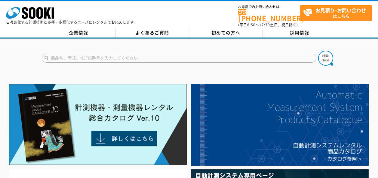  Describe the element at coordinates (251, 25) in the screenshot. I see `span: 8:50` at that location.